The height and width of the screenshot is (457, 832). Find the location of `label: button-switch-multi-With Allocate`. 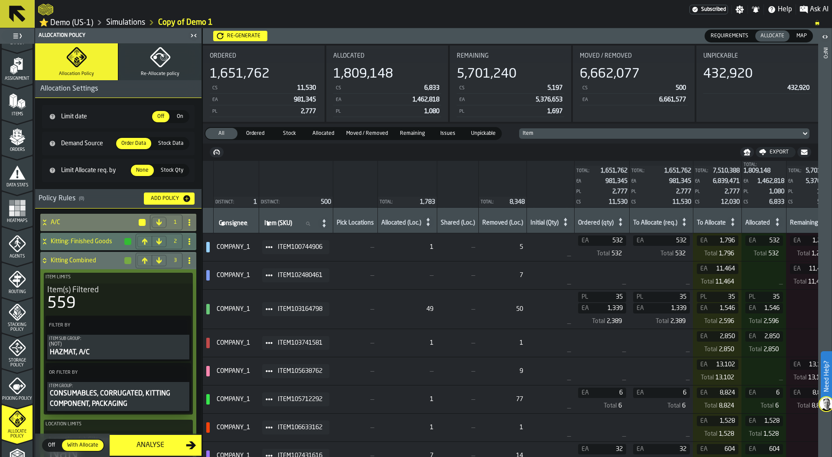

label: button-switch-multi-With Allocate is located at coordinates (83, 445).